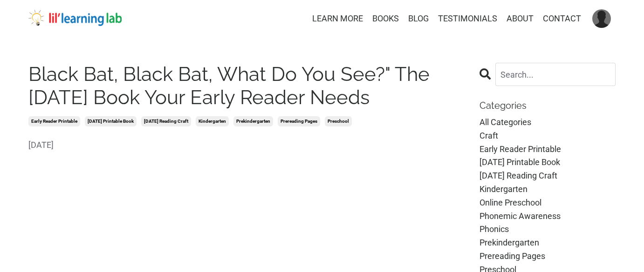 This screenshot has height=272, width=644. What do you see at coordinates (547, 123) in the screenshot?
I see `a: All Categories` at bounding box center [547, 123].